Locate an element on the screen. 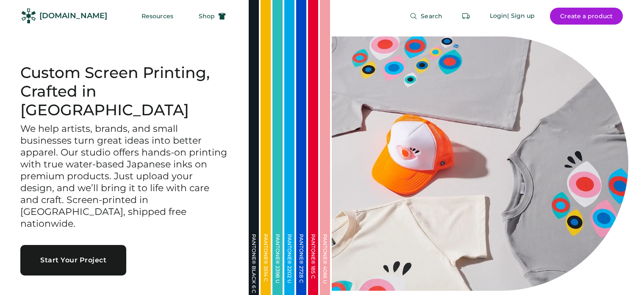 This screenshot has width=644, height=295. button: Retrieve an order is located at coordinates (466, 16).